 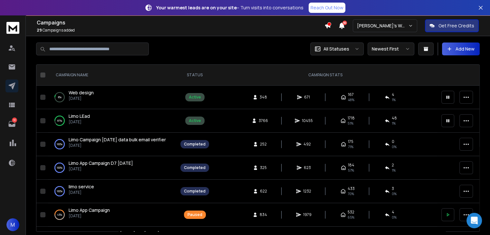 I want to click on div: Open Intercom Messenger, so click(x=475, y=221).